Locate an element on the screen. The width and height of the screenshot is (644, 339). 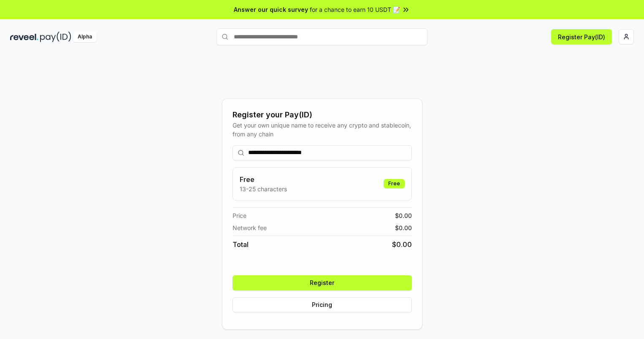
button: Register is located at coordinates (322, 283).